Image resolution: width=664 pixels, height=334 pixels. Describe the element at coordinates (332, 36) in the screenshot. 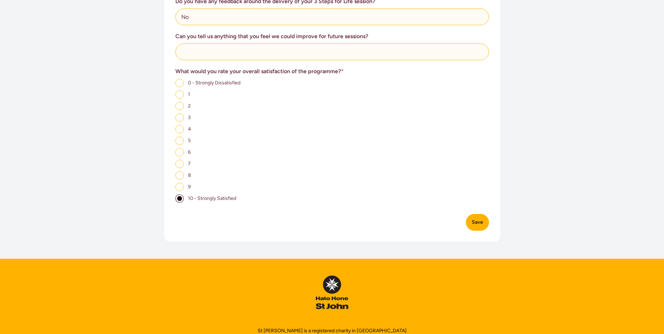

I see `h3: Can you tell us anything that you feel we could improve for future sessions?` at that location.